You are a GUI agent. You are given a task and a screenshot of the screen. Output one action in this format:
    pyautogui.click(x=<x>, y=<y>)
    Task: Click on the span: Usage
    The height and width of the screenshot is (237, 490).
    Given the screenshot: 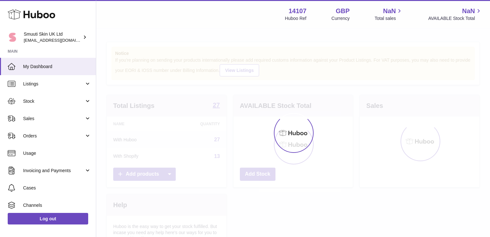 What is the action you would take?
    pyautogui.click(x=57, y=153)
    